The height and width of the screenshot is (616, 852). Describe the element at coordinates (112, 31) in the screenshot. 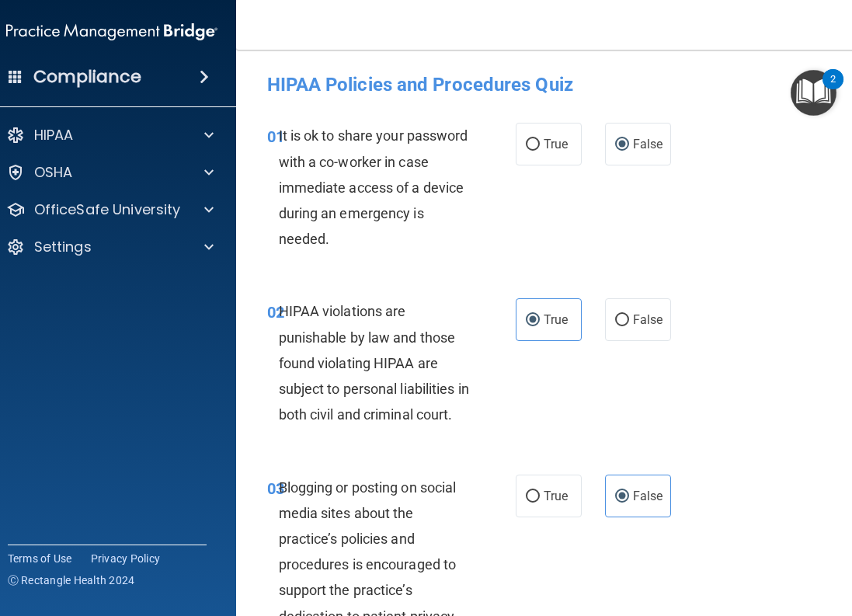

I see `img: PMB logo` at that location.